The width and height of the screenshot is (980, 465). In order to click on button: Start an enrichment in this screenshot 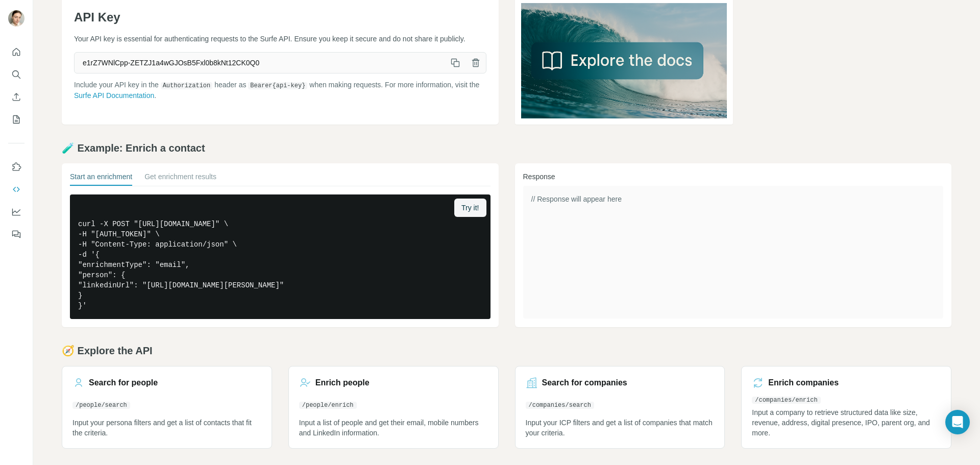, I will do `click(101, 178)`.